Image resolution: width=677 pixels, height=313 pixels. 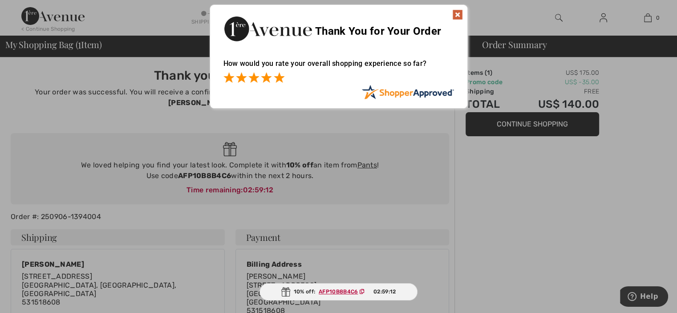 What do you see at coordinates (339, 67) in the screenshot?
I see `div: How would you rate your overall shopping experience so far?` at bounding box center [339, 67].